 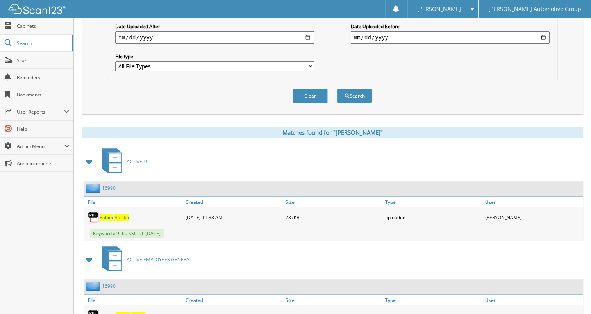 I want to click on div: 237KB, so click(x=333, y=217).